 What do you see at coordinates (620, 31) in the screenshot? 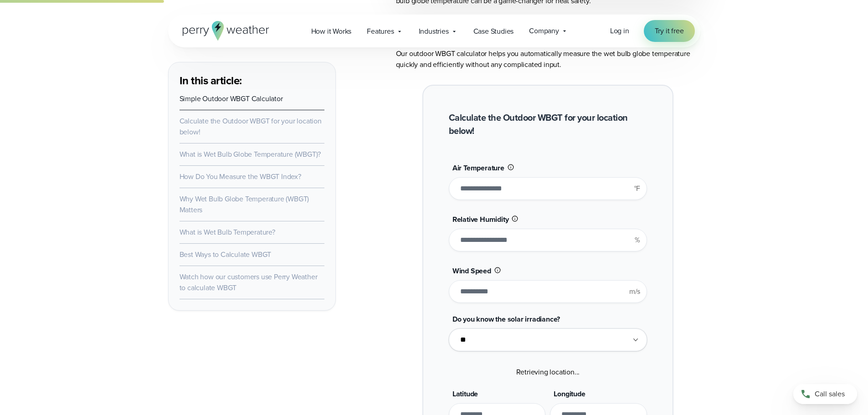
I see `a: Log in` at bounding box center [620, 31].